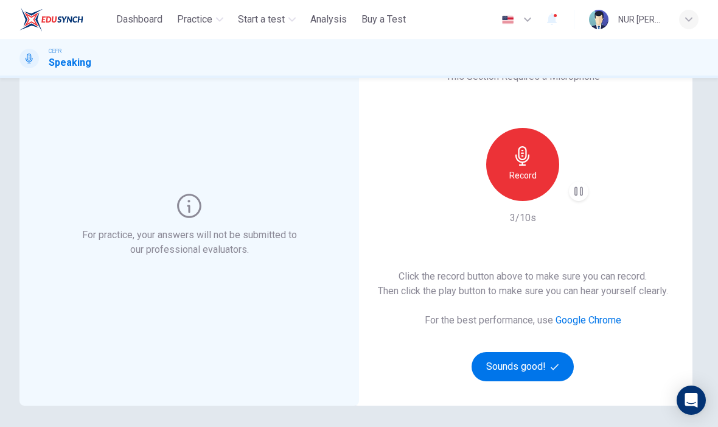 Image resolution: width=718 pixels, height=427 pixels. I want to click on img: en, so click(508, 19).